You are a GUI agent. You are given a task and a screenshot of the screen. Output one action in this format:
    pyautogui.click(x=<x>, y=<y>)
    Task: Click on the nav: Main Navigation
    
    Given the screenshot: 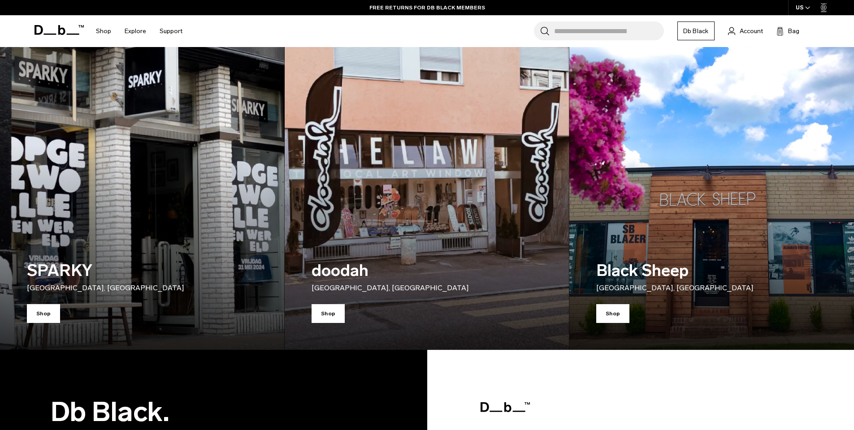 What is the action you would take?
    pyautogui.click(x=139, y=31)
    